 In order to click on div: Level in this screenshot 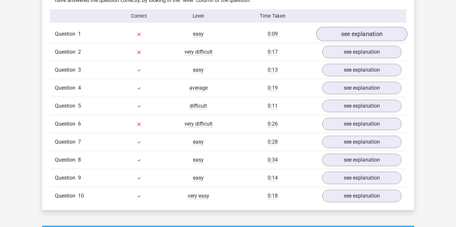, I will do `click(199, 16)`.